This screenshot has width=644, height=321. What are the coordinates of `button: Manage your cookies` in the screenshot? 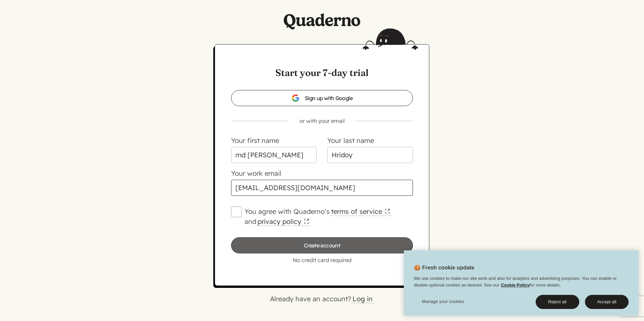 It's located at (443, 302).